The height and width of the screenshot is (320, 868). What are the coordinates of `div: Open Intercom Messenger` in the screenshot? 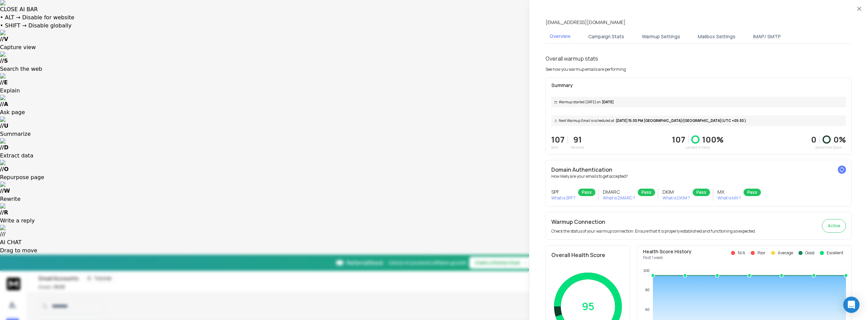 It's located at (852, 305).